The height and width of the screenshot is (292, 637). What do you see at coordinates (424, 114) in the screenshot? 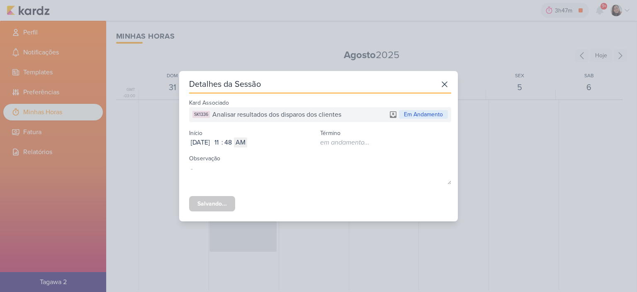
I see `div: Em Andamento` at bounding box center [424, 114].